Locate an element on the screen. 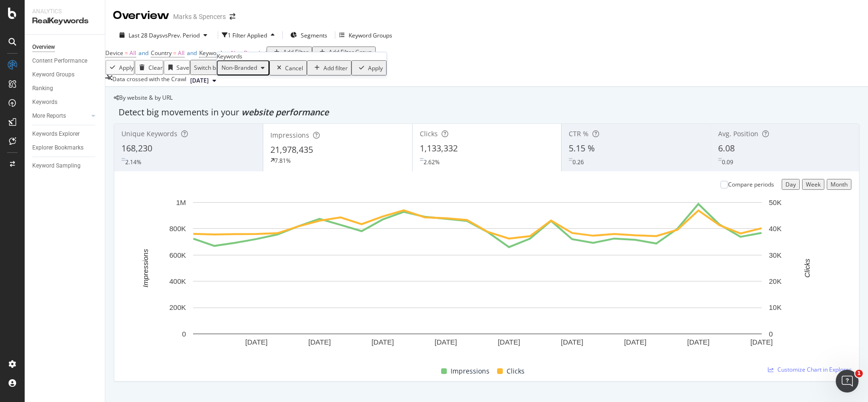 The width and height of the screenshot is (868, 402). div: A chart. is located at coordinates (477, 280).